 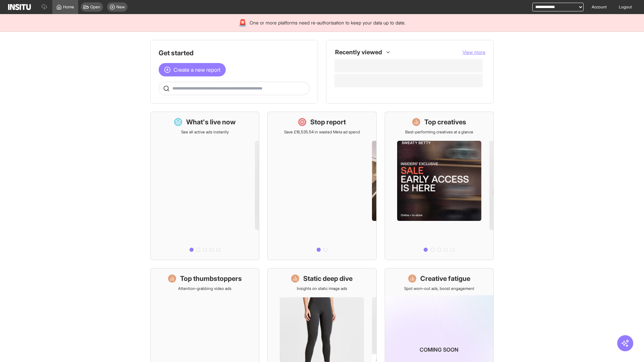 What do you see at coordinates (322, 186) in the screenshot?
I see `a: Stop reportSave £16,535.54 in wasted Meta ad spend` at bounding box center [322, 186].